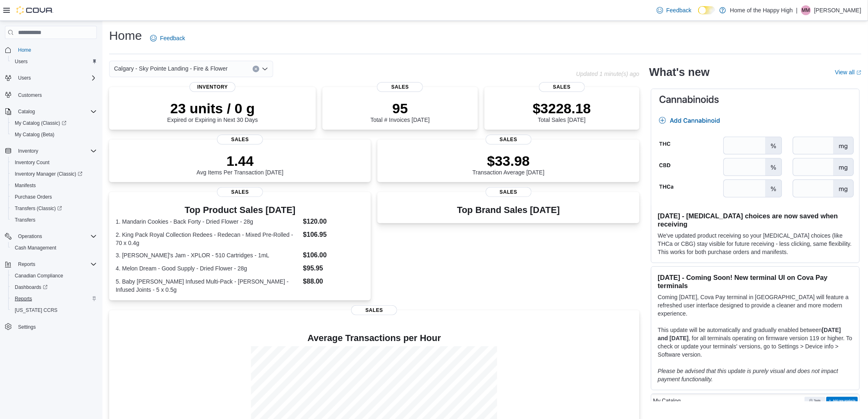  I want to click on span: Inventory Manager (Classic), so click(48, 174).